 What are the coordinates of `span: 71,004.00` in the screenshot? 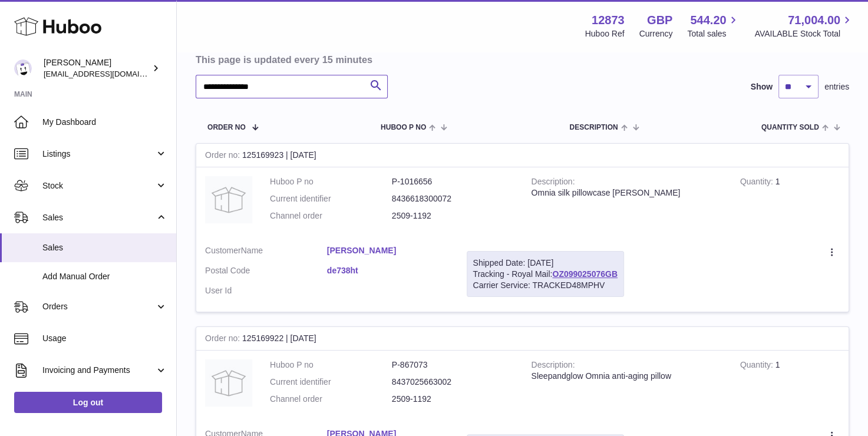 It's located at (813, 20).